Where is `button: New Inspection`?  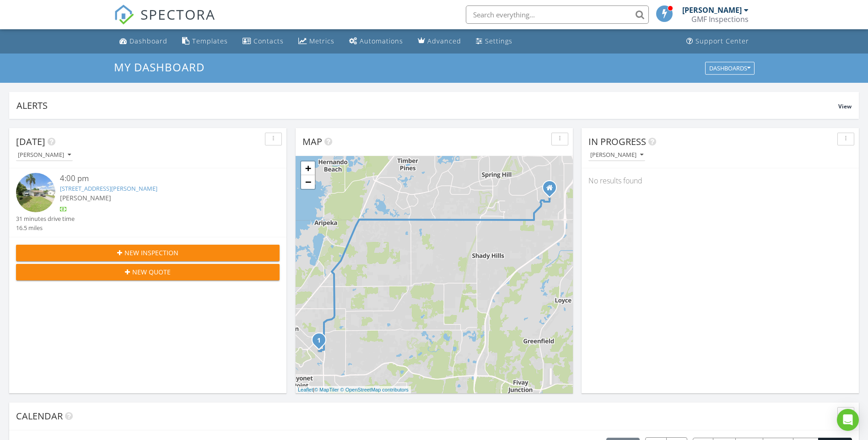
button: New Inspection is located at coordinates (148, 253).